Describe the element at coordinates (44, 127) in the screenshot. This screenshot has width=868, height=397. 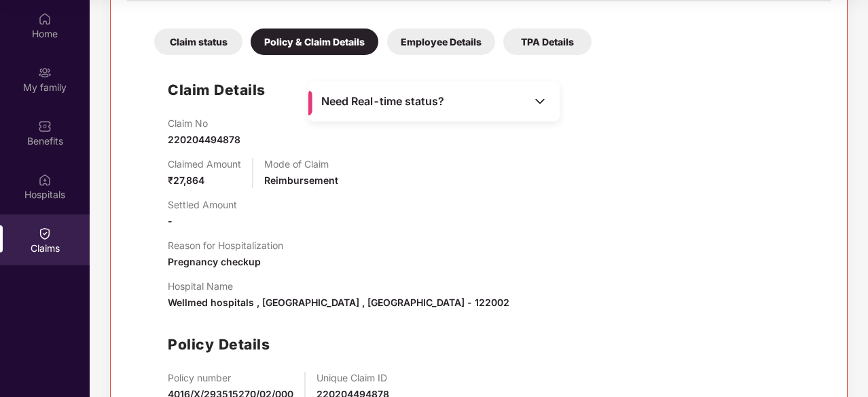
I see `img: svg+xml;base64,PHN2ZyBpZD0iQmVuZWZpdHMiIHhtbG5zPSJodHRwOi8vd3d3LnczLm9yZy8yMDAwL3N2ZyIgd2lkdGg9Ij...` at that location.